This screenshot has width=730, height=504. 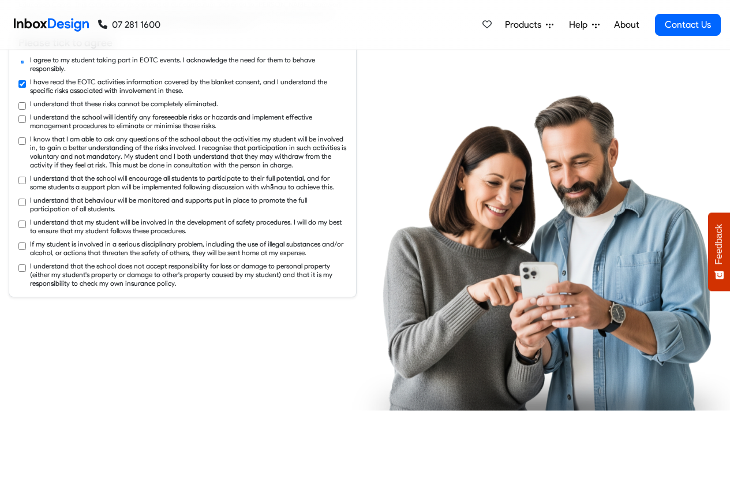 What do you see at coordinates (188, 64) in the screenshot?
I see `label: I agree to my student taking part in EOTC events. I acknowledge the need for them to behave respo...` at bounding box center [188, 64].